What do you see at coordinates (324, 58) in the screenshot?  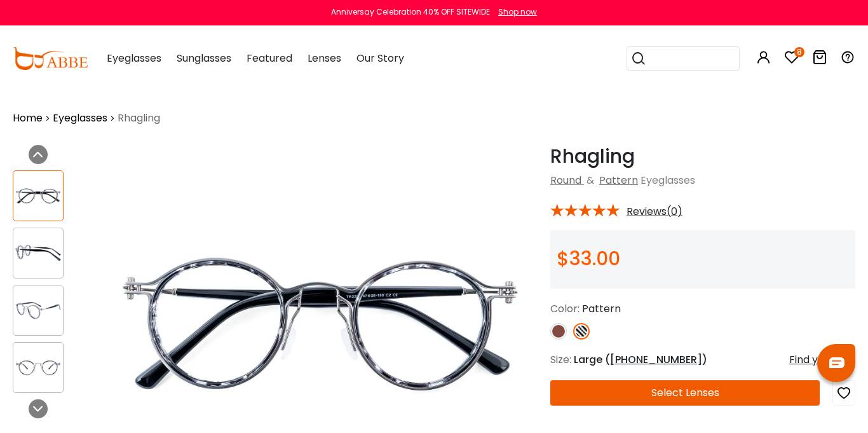 I see `span: Lenses` at bounding box center [324, 58].